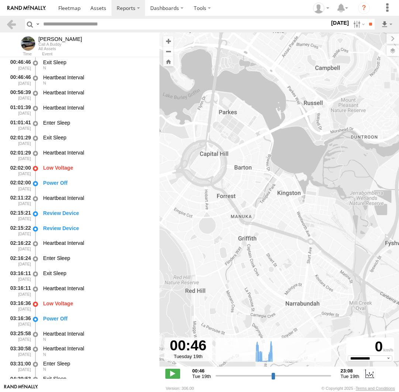  What do you see at coordinates (387, 24) in the screenshot?
I see `label: Export results as...` at bounding box center [387, 24].